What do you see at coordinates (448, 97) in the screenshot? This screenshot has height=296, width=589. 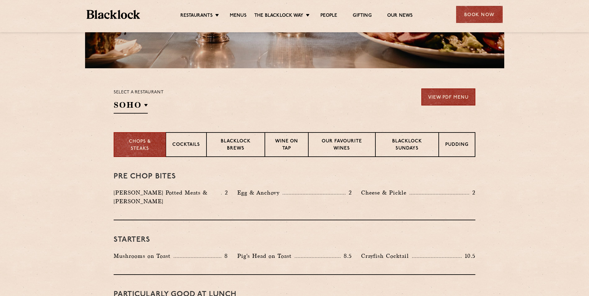 I see `a: View PDF Menu` at bounding box center [448, 97].